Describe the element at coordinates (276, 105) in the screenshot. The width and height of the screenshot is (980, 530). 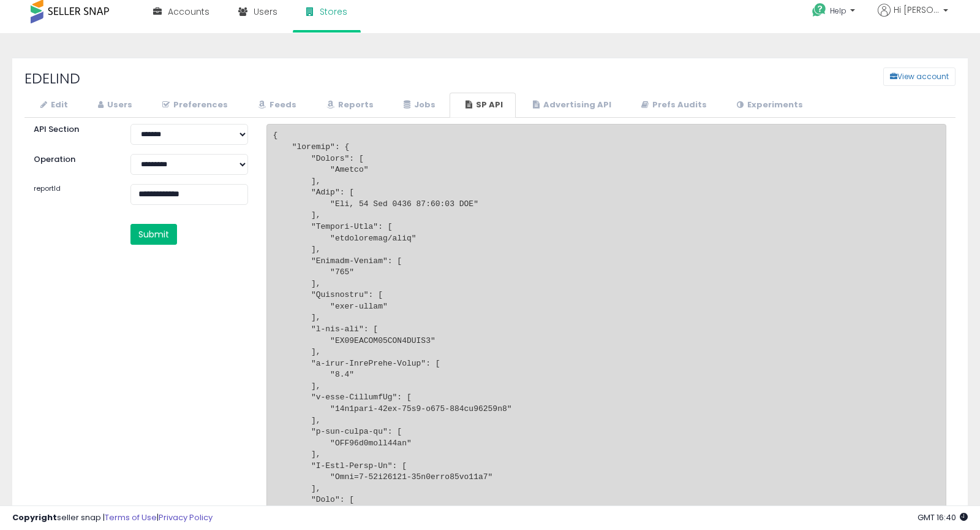
I see `a: Feeds` at that location.